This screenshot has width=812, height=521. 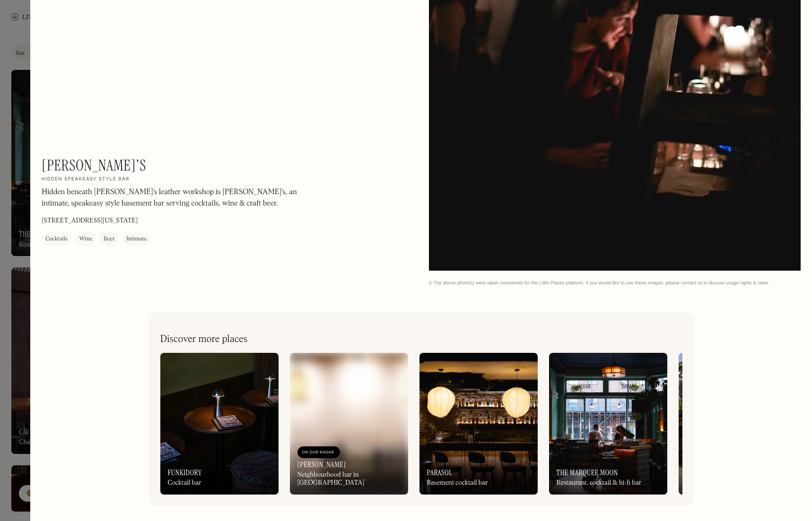 I want to click on h2: Discover more places, so click(x=204, y=339).